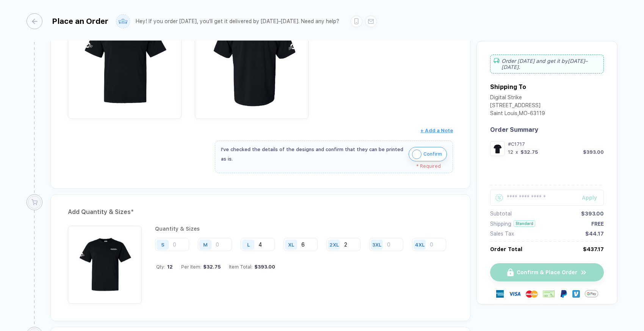 The width and height of the screenshot is (644, 331). What do you see at coordinates (510, 152) in the screenshot?
I see `div: 12` at bounding box center [510, 152].